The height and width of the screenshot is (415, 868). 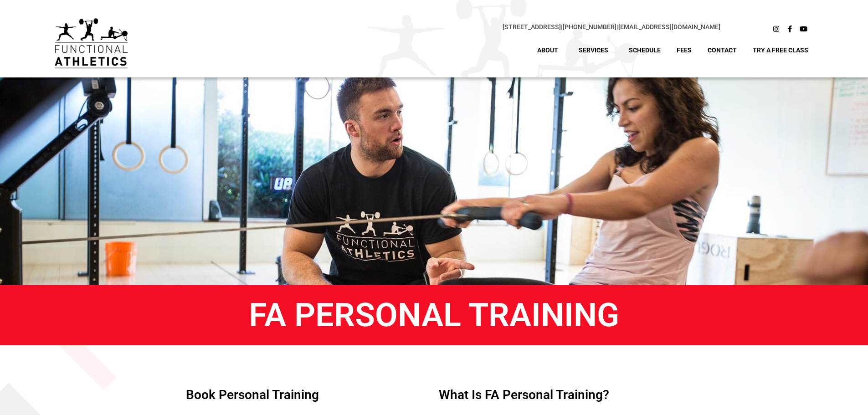 What do you see at coordinates (550, 50) in the screenshot?
I see `div: About` at bounding box center [550, 50].